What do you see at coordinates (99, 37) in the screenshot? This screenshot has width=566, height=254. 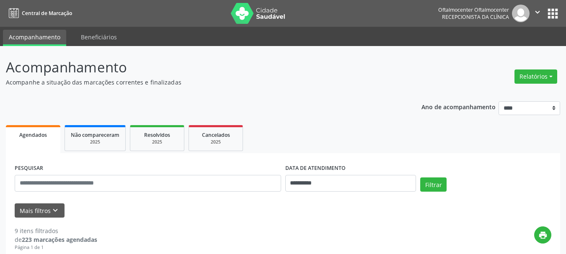 I see `a: Beneficiários` at bounding box center [99, 37].